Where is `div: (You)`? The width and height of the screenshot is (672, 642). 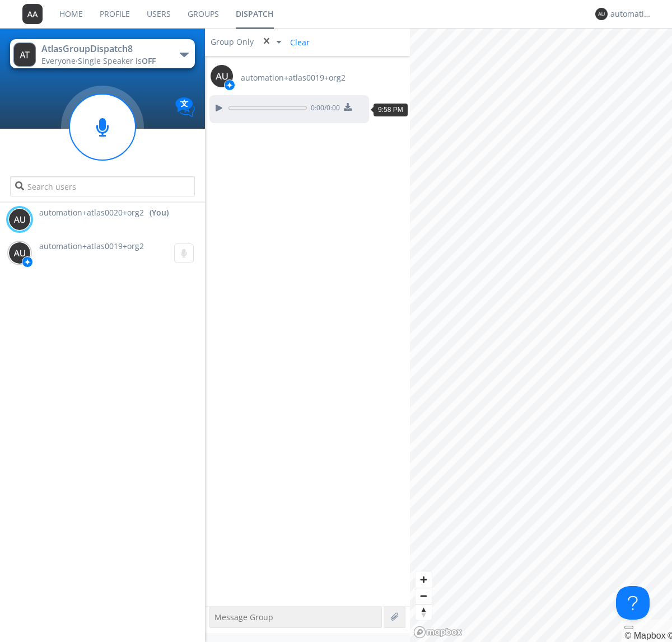
div: (You) is located at coordinates (159, 213).